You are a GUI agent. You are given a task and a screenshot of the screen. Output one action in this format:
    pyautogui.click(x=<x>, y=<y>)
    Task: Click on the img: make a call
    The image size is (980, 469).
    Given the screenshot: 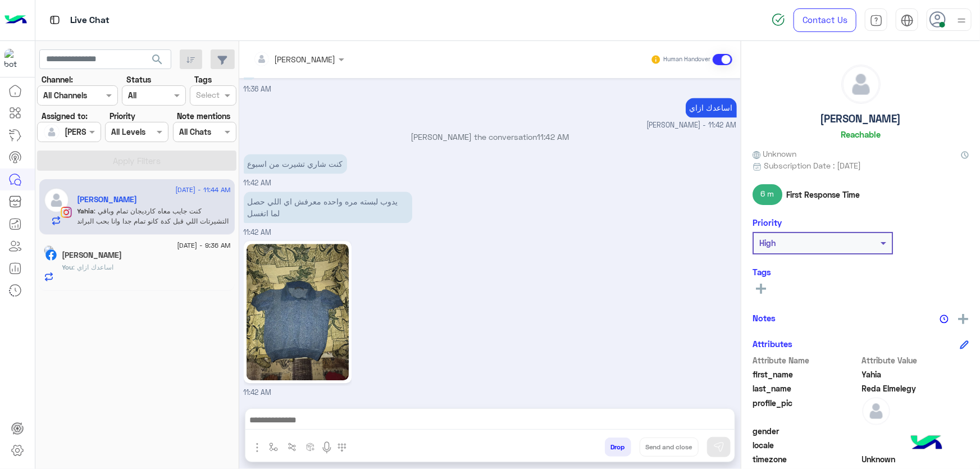 What is the action you would take?
    pyautogui.click(x=342, y=447)
    